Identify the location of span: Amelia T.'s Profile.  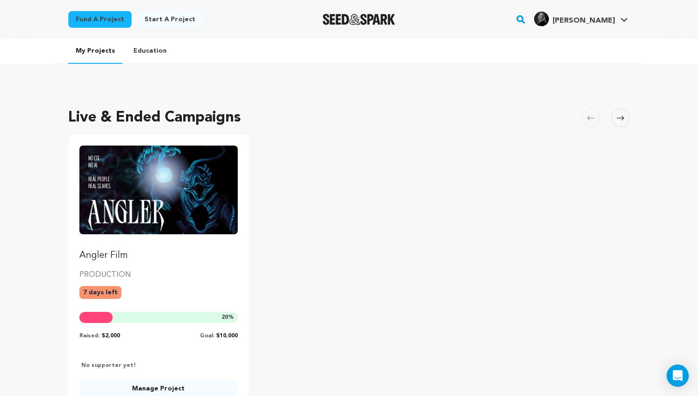
(581, 19).